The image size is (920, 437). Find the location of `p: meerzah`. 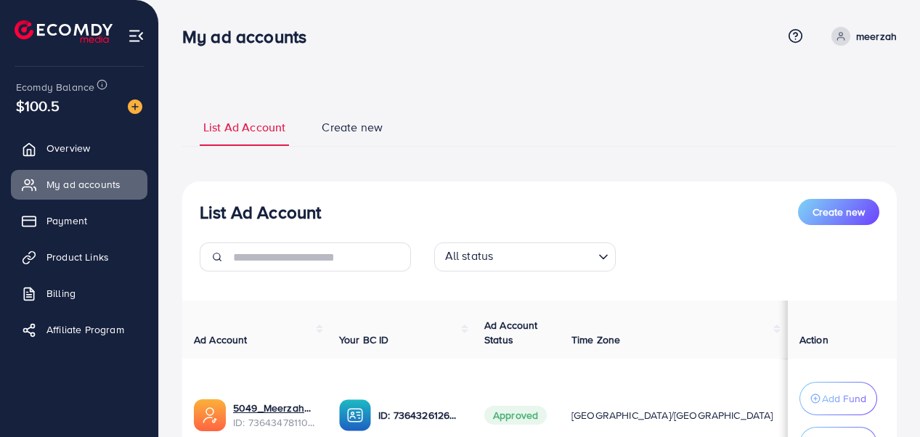

p: meerzah is located at coordinates (876, 36).